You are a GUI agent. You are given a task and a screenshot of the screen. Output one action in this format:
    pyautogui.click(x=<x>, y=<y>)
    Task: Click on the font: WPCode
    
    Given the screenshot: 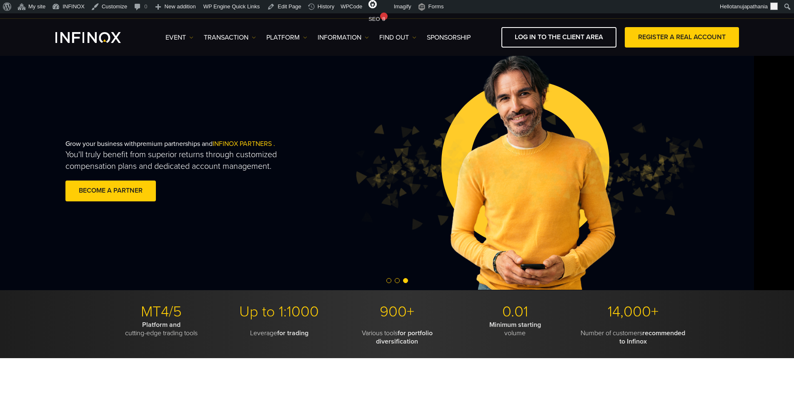 What is the action you would take?
    pyautogui.click(x=351, y=6)
    